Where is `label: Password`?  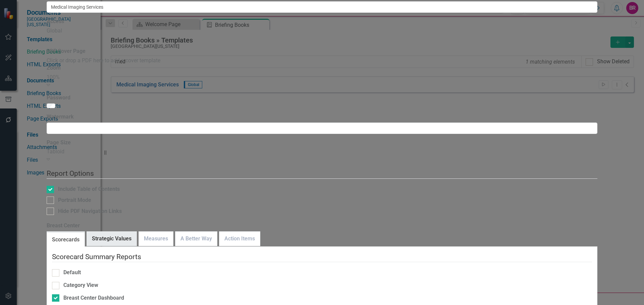 label: Password is located at coordinates (58, 98).